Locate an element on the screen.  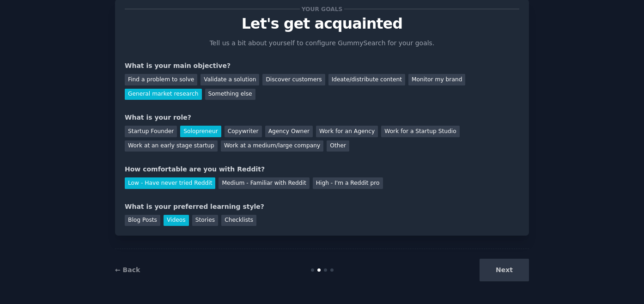
p: Tell us a bit about yourself to configure GummySearch for your goals. is located at coordinates (322, 43).